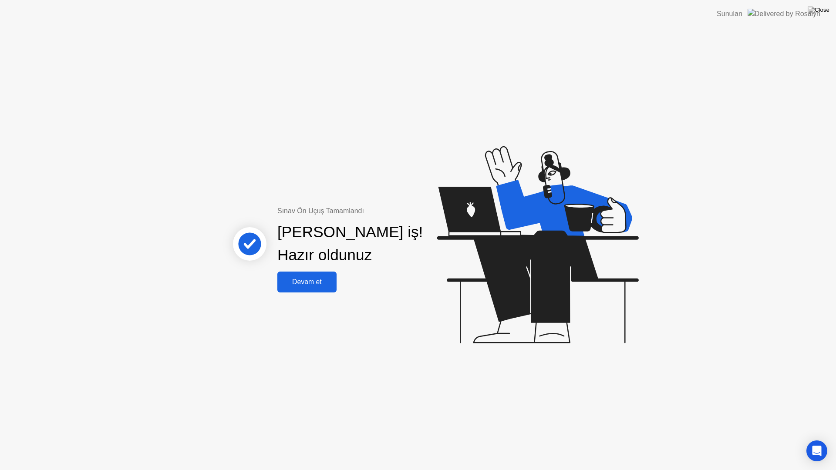 This screenshot has height=470, width=836. What do you see at coordinates (307, 282) in the screenshot?
I see `div: Devam et` at bounding box center [307, 282].